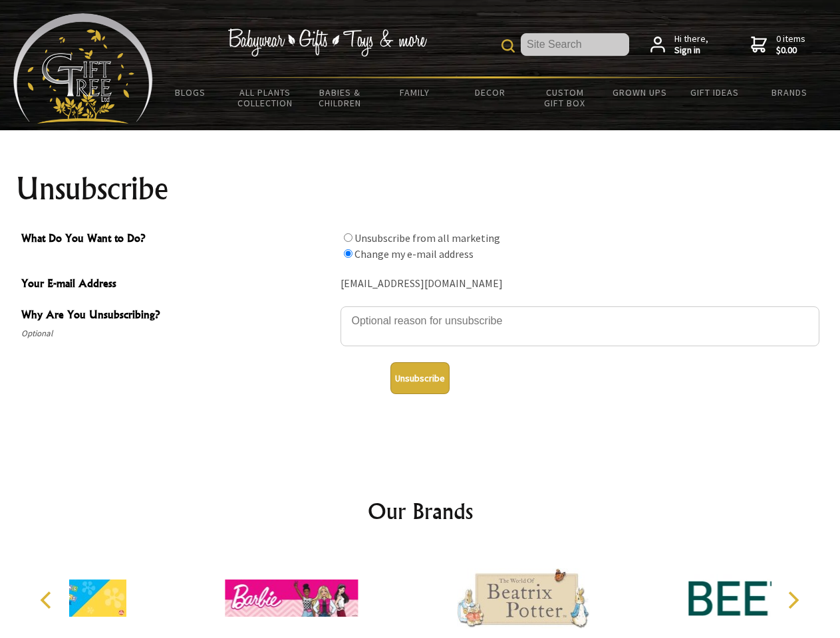 The height and width of the screenshot is (638, 840). Describe the element at coordinates (420, 379) in the screenshot. I see `button: Unsubscribe` at that location.